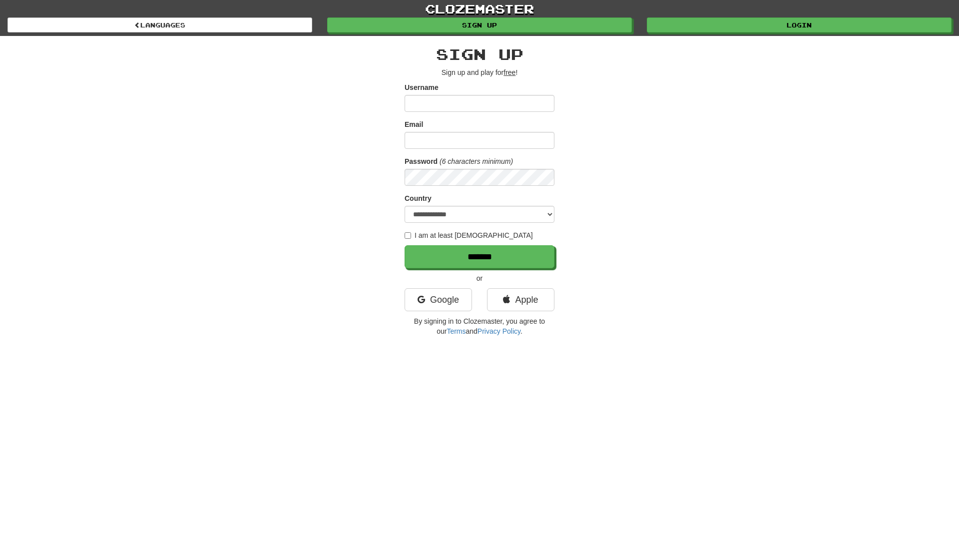 The width and height of the screenshot is (959, 560). Describe the element at coordinates (418, 198) in the screenshot. I see `label: Country` at that location.